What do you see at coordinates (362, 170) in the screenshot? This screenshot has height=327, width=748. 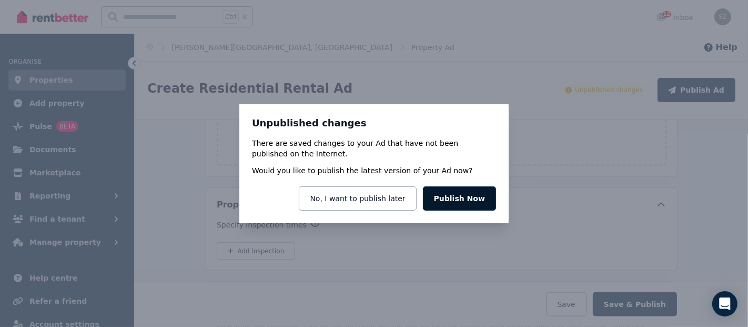 I see `p: Would you like to publish the latest version of your Ad now?` at bounding box center [362, 170].